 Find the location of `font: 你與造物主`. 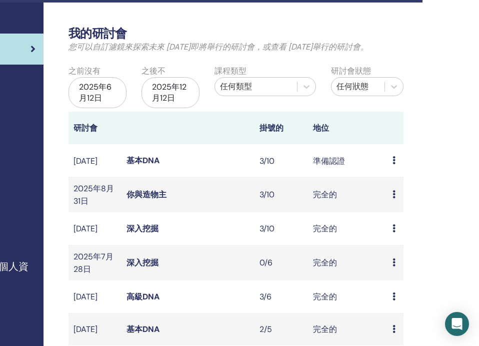

font: 你與造物主 is located at coordinates (147, 194).